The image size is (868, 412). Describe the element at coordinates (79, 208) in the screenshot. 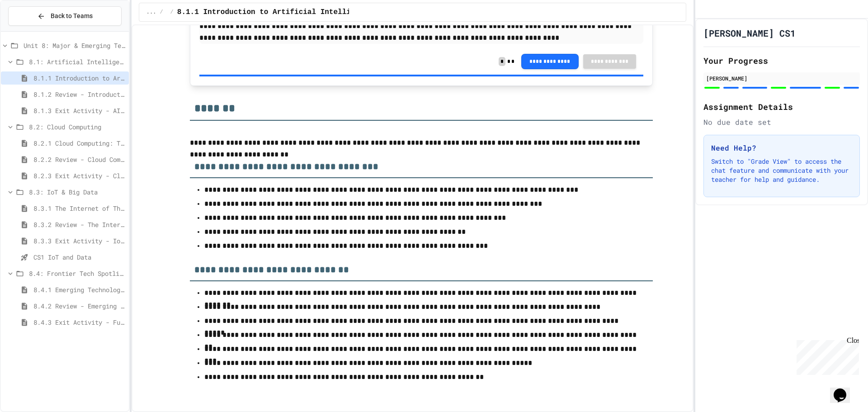

I see `span: 8.3.1 The Internet of Things and Big Data: Our Connected Digital World` at that location.